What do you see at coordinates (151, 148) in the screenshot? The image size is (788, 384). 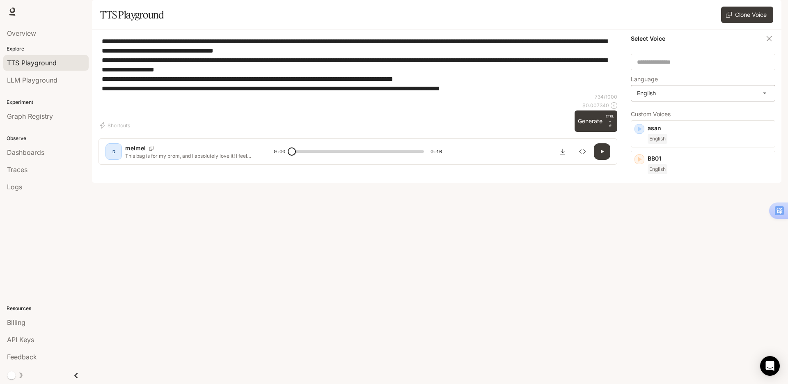 I see `button: Copy Voice ID` at bounding box center [151, 148].